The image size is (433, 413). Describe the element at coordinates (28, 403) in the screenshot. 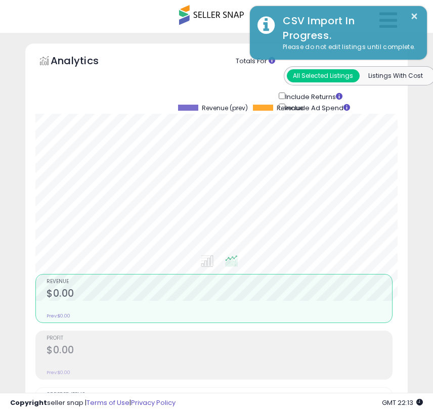

I see `strong: Copyright` at that location.